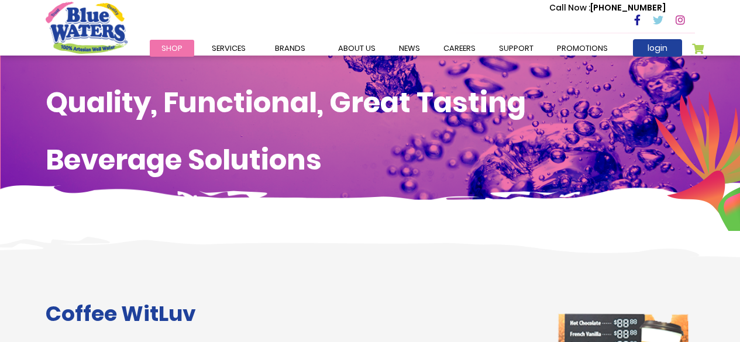 This screenshot has width=740, height=342. What do you see at coordinates (172, 48) in the screenshot?
I see `span: Shop` at bounding box center [172, 48].